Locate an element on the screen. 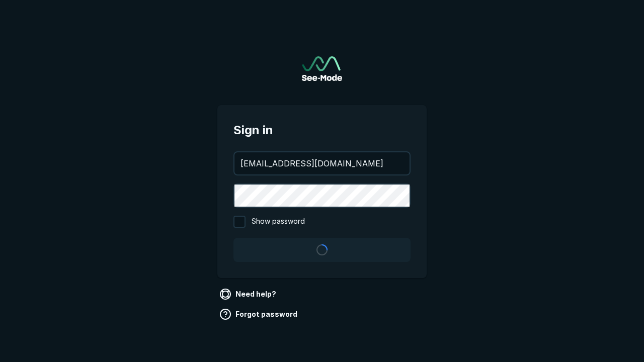 This screenshot has height=362, width=644. a: Forgot password is located at coordinates (259, 314).